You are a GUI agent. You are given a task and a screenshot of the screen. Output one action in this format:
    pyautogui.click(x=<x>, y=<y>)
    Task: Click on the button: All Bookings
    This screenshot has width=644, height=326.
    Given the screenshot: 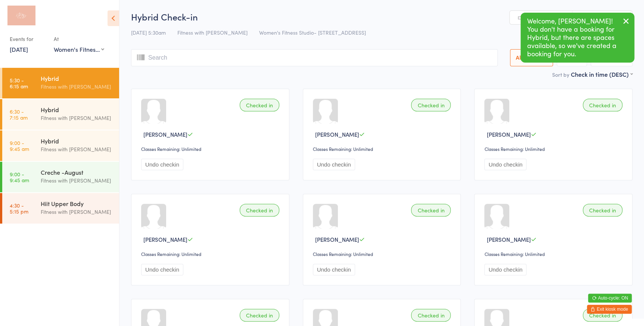 What is the action you would take?
    pyautogui.click(x=532, y=58)
    